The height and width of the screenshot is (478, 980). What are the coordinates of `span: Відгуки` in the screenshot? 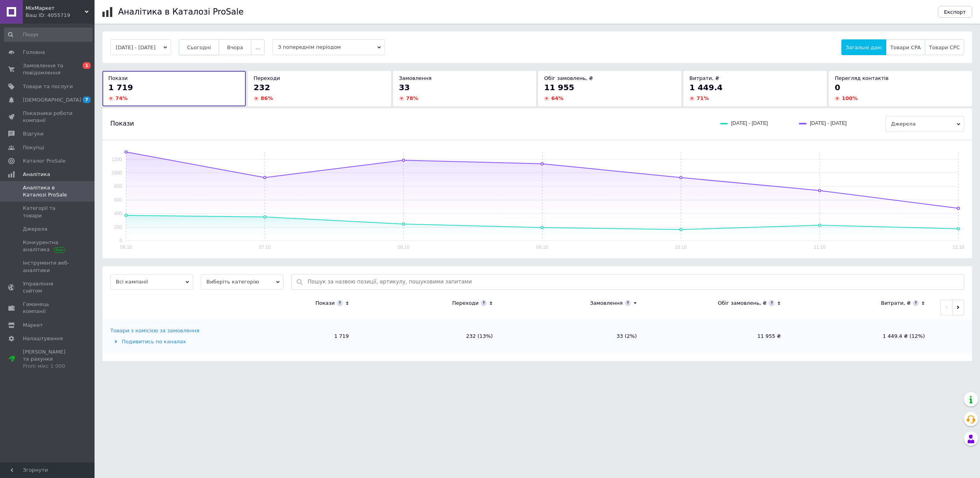 It's located at (33, 134).